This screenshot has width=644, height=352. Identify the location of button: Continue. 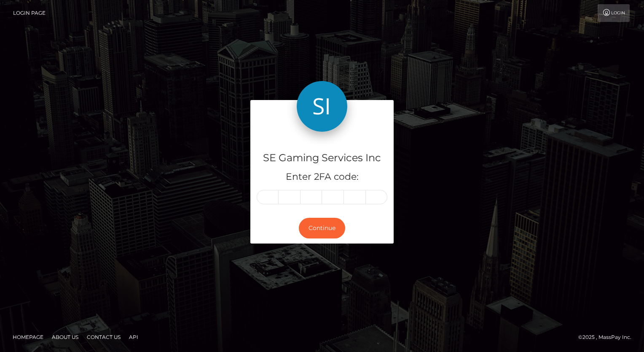
(322, 228).